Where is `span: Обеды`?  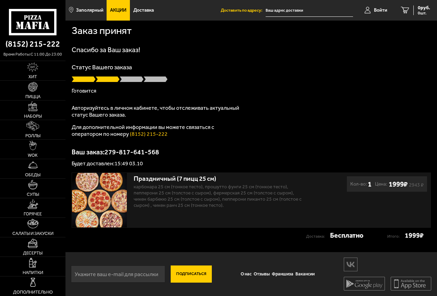 span: Обеды is located at coordinates (33, 175).